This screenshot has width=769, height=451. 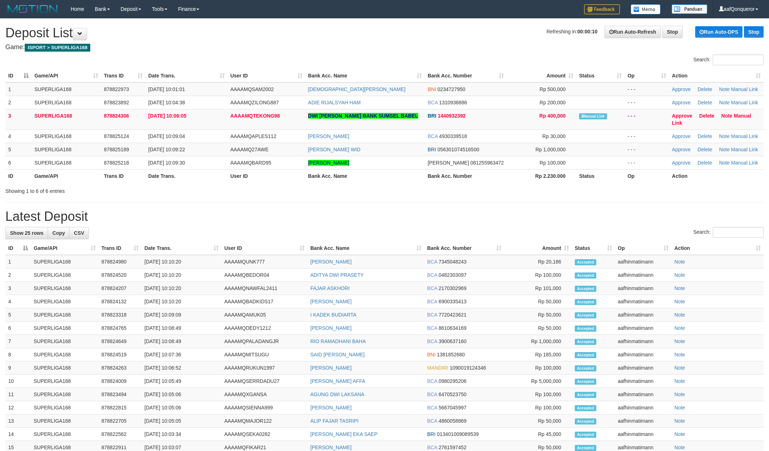 What do you see at coordinates (673, 32) in the screenshot?
I see `a: Stop` at bounding box center [673, 32].